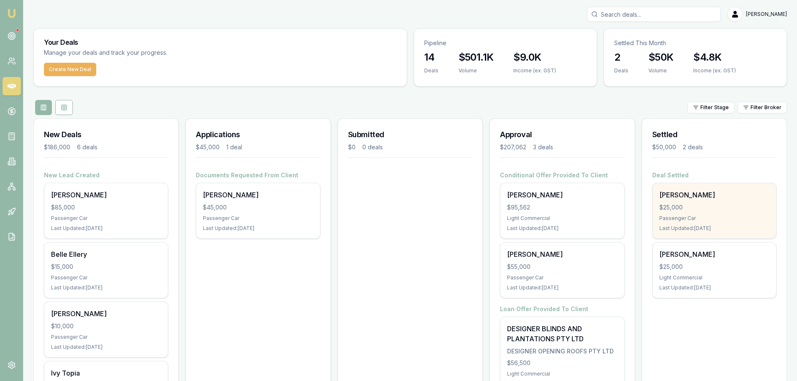  What do you see at coordinates (543, 147) in the screenshot?
I see `div: 3 deals` at bounding box center [543, 147].